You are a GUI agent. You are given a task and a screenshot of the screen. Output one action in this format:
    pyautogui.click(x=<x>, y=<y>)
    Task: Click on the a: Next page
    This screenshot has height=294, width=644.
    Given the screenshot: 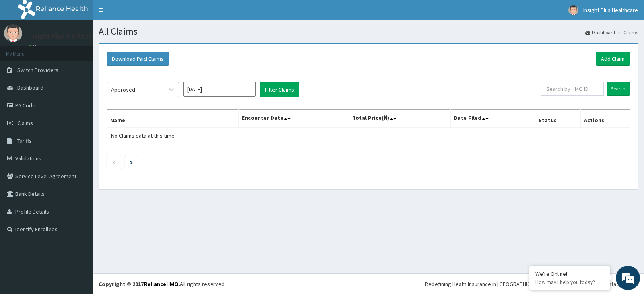 What is the action you would take?
    pyautogui.click(x=131, y=162)
    